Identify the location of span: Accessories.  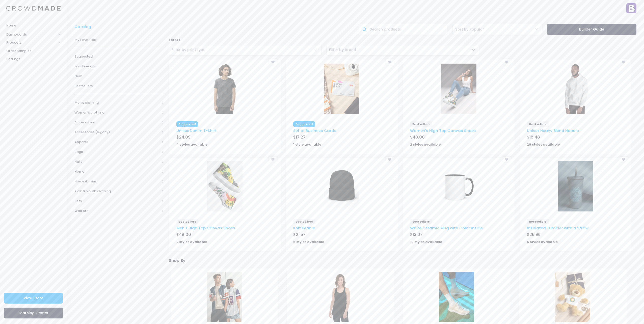
(117, 122).